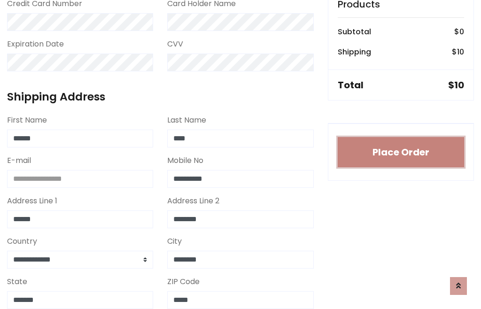 This screenshot has width=481, height=309. What do you see at coordinates (354, 52) in the screenshot?
I see `h6: Shipping` at bounding box center [354, 52].